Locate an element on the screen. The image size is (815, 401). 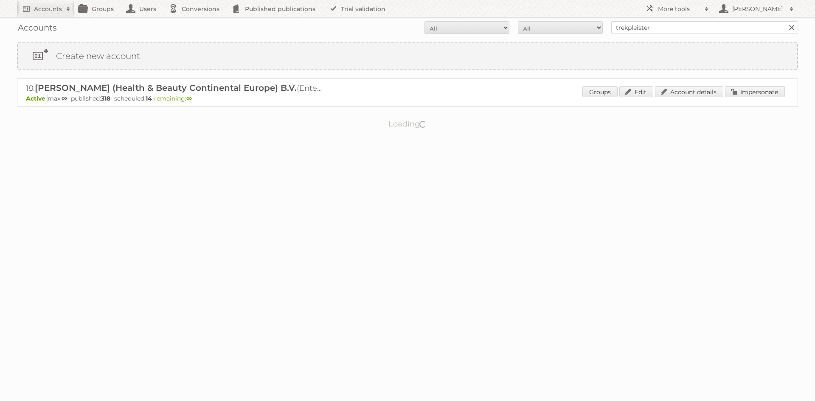
strong: 14 is located at coordinates (149, 99).